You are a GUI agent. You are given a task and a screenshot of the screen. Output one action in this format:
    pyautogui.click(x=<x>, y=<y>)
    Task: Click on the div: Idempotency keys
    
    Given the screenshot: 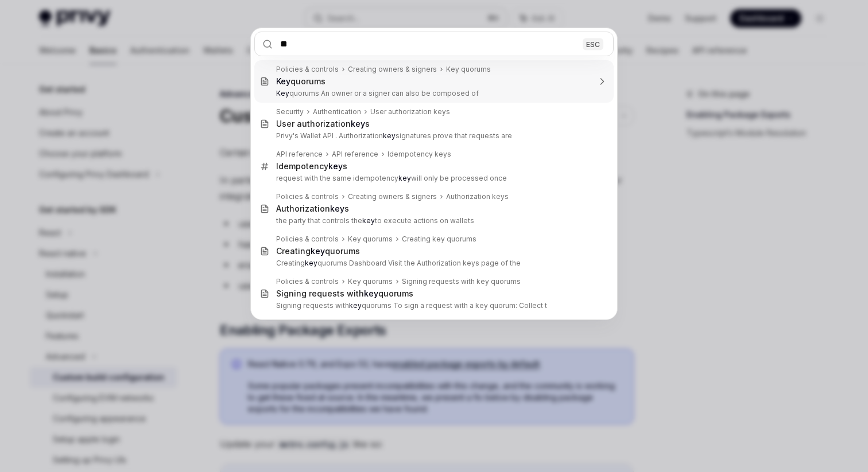 What is the action you would take?
    pyautogui.click(x=419, y=154)
    